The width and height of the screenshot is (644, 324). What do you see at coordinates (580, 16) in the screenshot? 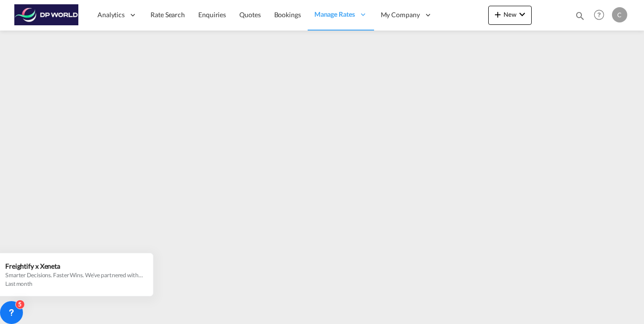
I see `md-icon: icon-magnify` at bounding box center [580, 16].